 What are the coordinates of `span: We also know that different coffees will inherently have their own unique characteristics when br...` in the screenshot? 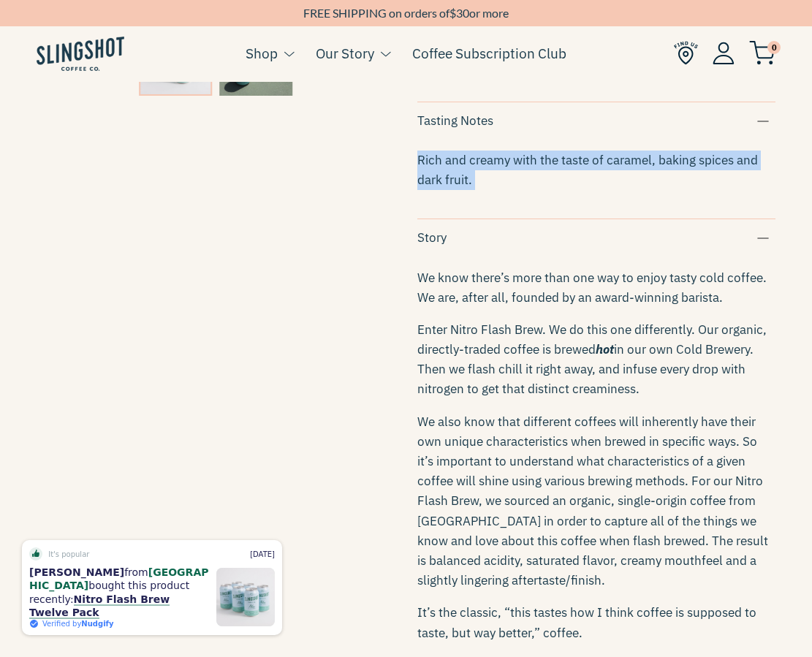 It's located at (593, 501).